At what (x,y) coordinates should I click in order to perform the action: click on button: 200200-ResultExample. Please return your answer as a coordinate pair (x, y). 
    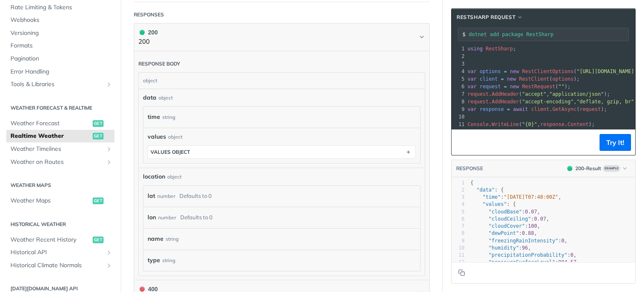
    Looking at the image, I should click on (597, 168).